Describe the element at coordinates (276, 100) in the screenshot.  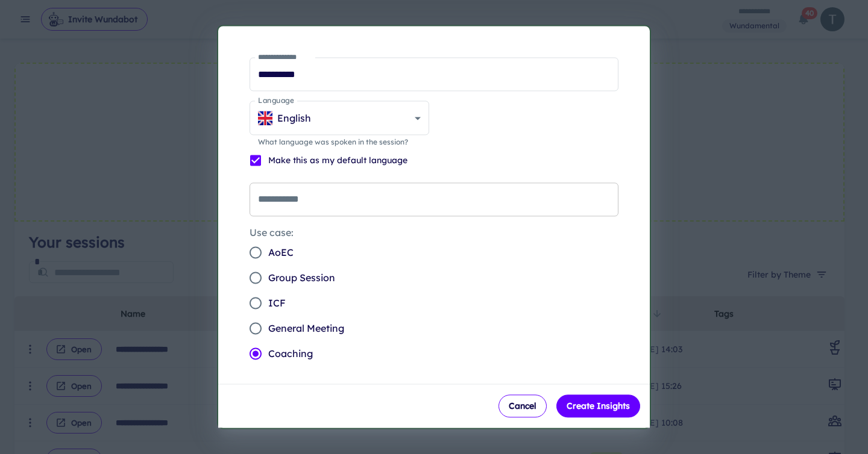
I see `label: Language` at that location.